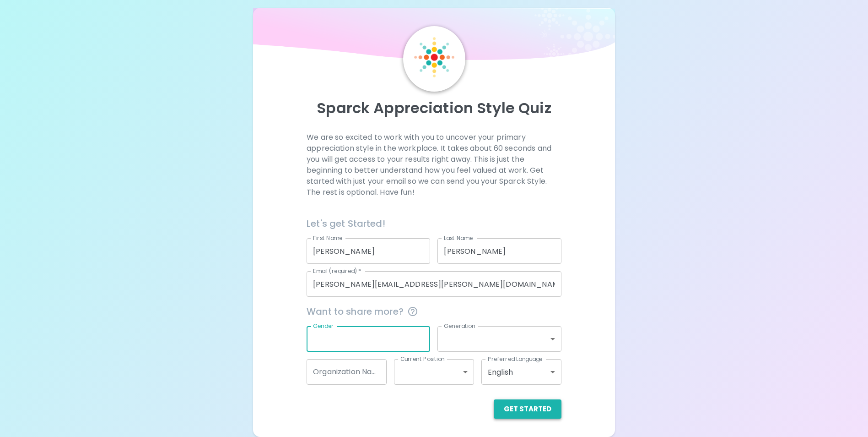 This screenshot has height=437, width=868. Describe the element at coordinates (328, 238) in the screenshot. I see `label: First Name` at that location.